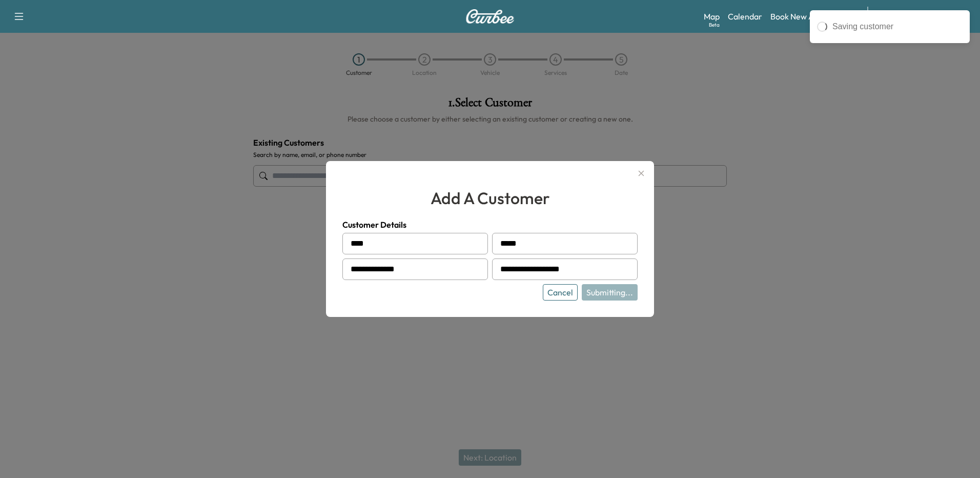  What do you see at coordinates (490, 225) in the screenshot?
I see `h4: Customer Details` at bounding box center [490, 225].